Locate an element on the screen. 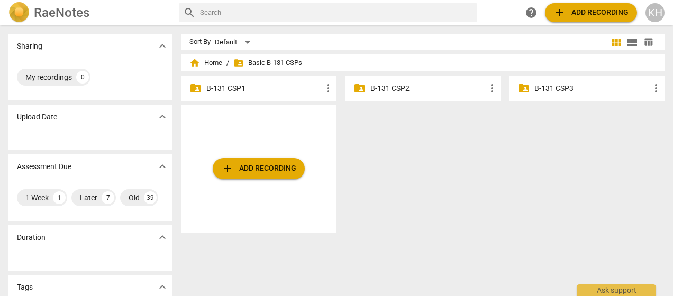  p: Tags is located at coordinates (25, 287).